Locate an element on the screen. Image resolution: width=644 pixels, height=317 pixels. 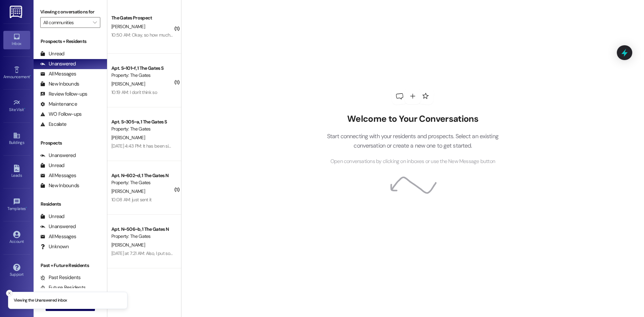
a: Templates • is located at coordinates (17, 205).